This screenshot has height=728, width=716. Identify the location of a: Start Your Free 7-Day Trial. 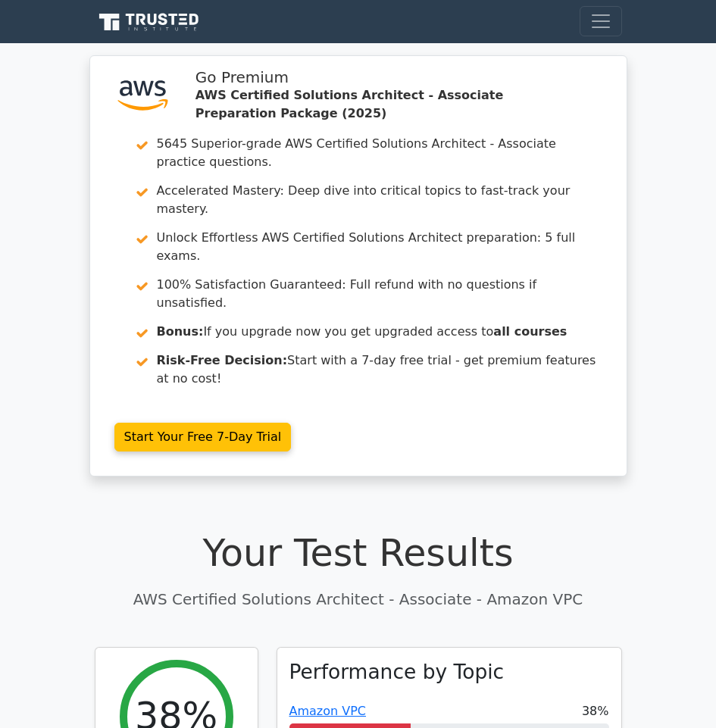
(203, 437).